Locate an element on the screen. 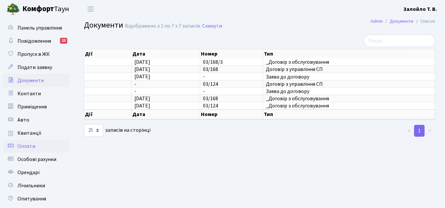 The height and width of the screenshot is (208, 445). span: Контакти is located at coordinates (29, 94).